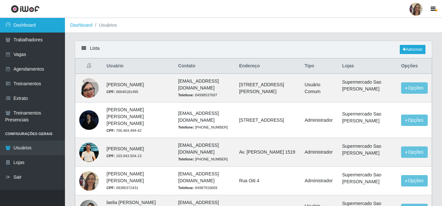 This screenshot has width=442, height=206. What do you see at coordinates (268, 181) in the screenshot?
I see `td: Rua Oiti 4` at bounding box center [268, 181].